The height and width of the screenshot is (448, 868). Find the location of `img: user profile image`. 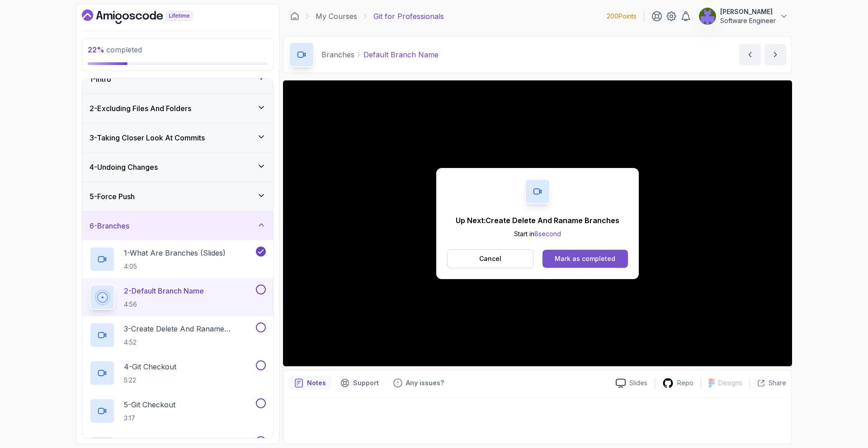

img: user profile image is located at coordinates (707, 16).